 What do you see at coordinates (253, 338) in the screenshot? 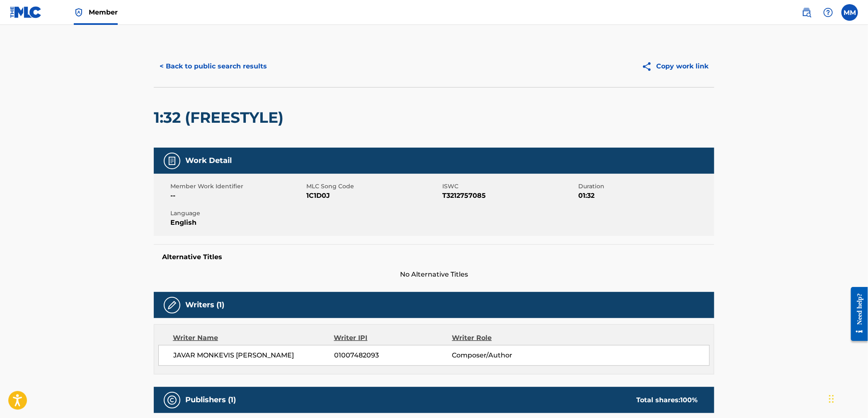
I see `div: Writer Name` at bounding box center [253, 338].